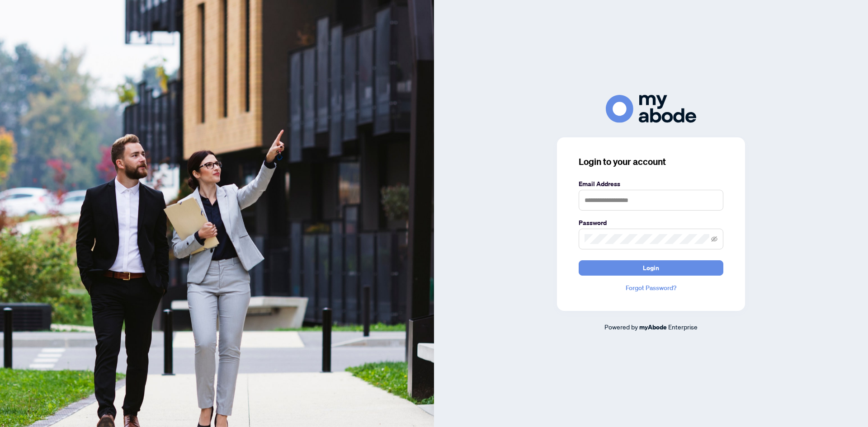 Image resolution: width=868 pixels, height=427 pixels. I want to click on span: Login, so click(652, 268).